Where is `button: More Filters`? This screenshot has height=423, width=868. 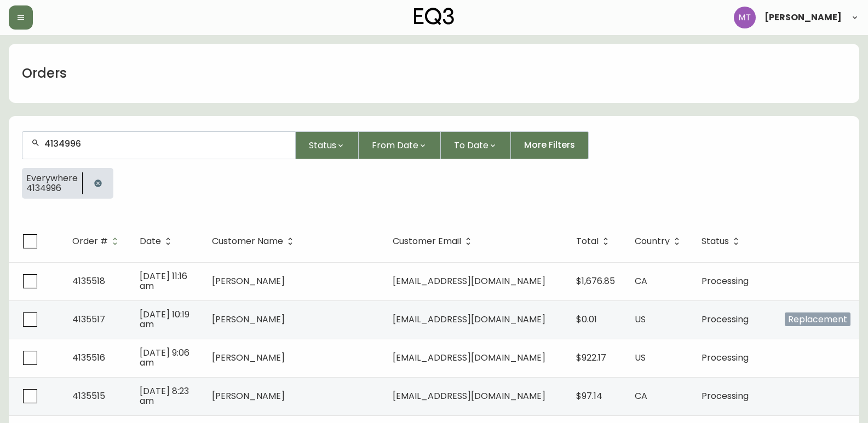
button: More Filters is located at coordinates (549, 145).